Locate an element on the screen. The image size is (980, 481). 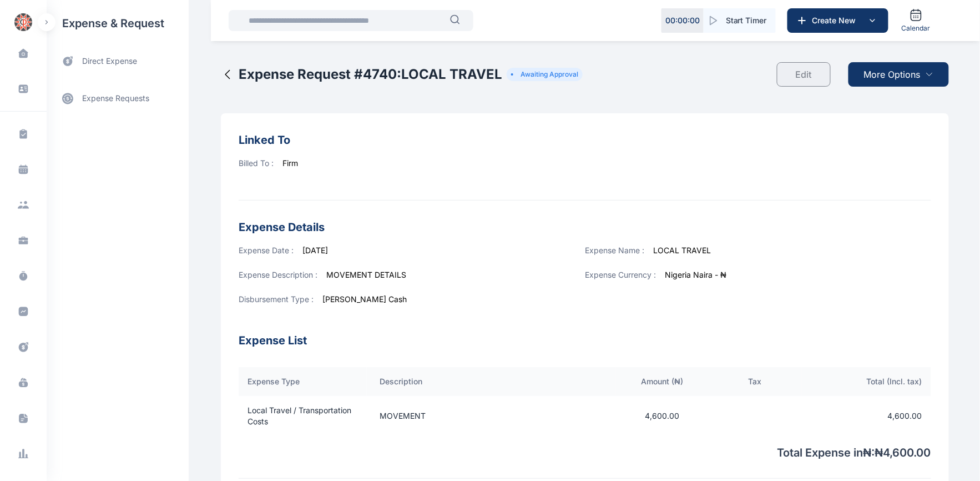
span: Disbursement Type : is located at coordinates (276, 299).